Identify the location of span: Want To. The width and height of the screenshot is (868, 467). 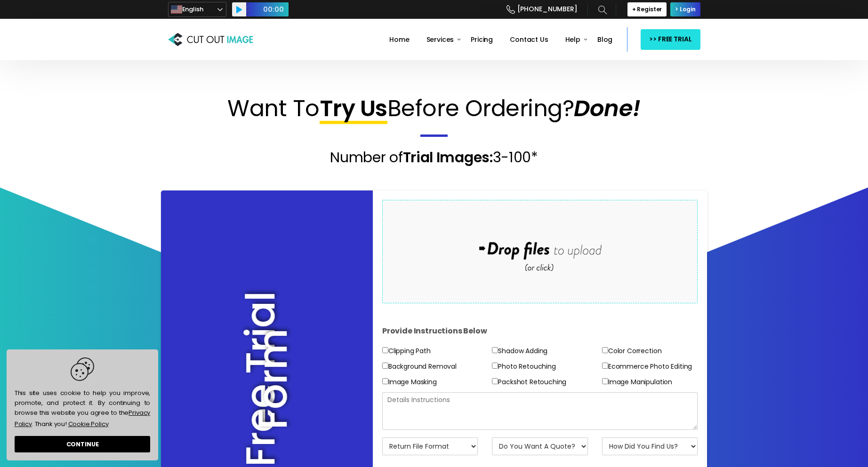
(273, 108).